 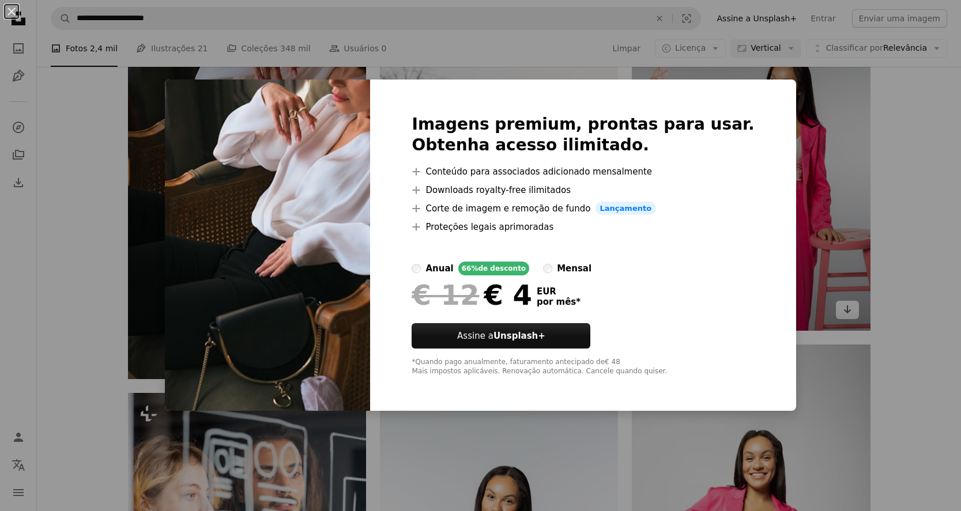 I want to click on li: Downloads royalty-free ilimitados, so click(x=583, y=190).